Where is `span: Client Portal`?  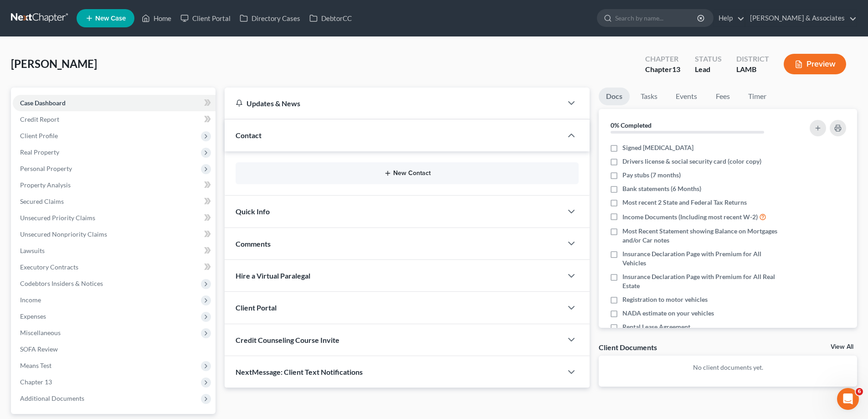 span: Client Portal is located at coordinates (256, 308).